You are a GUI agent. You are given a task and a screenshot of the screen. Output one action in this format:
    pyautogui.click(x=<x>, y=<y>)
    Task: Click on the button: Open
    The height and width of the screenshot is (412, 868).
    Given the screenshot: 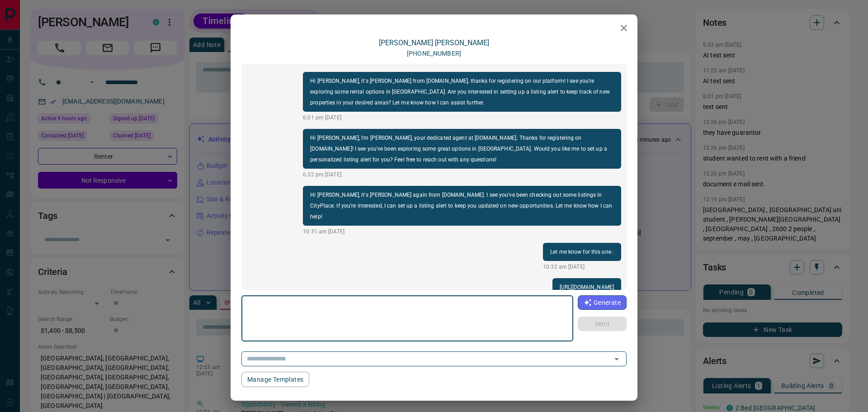 What is the action you would take?
    pyautogui.click(x=617, y=359)
    